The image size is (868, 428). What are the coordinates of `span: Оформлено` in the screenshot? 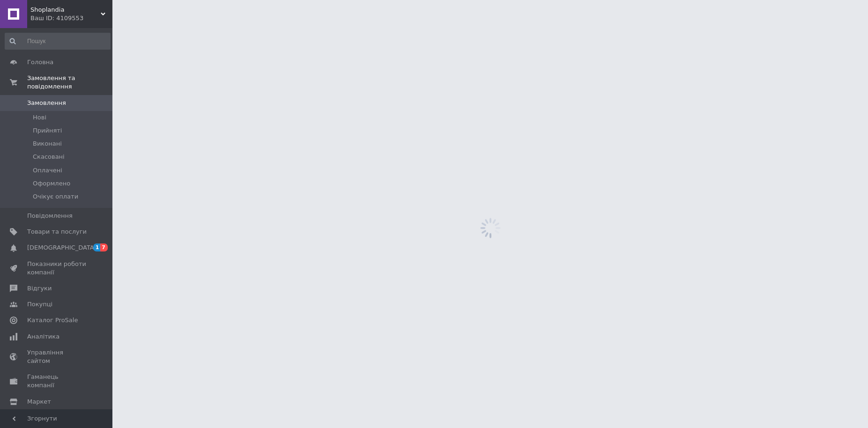 It's located at (52, 184).